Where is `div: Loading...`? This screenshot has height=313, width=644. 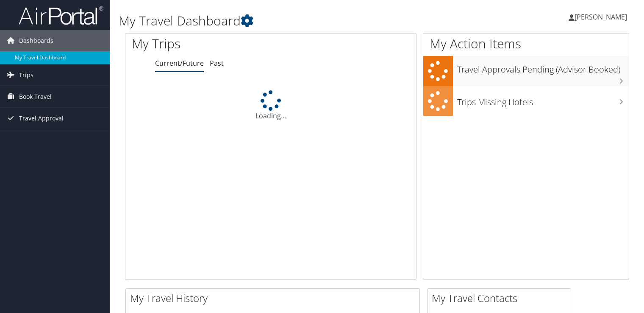 div: Loading... is located at coordinates (271, 106).